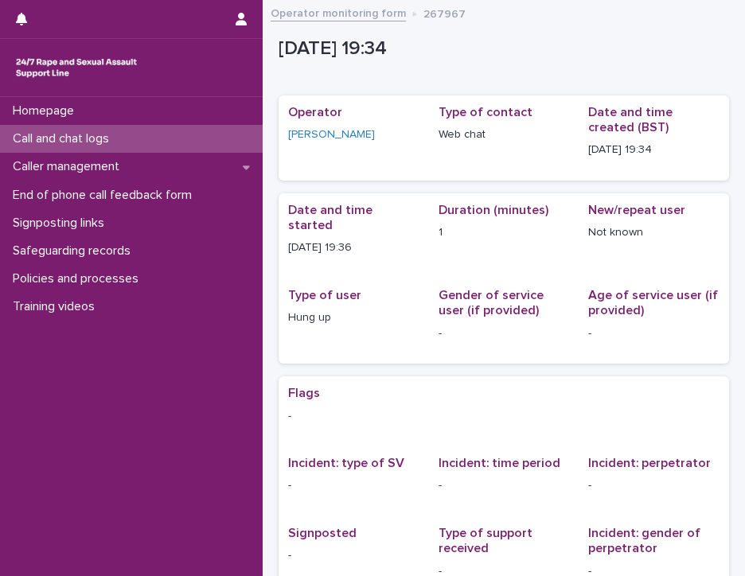  What do you see at coordinates (76, 68) in the screenshot?
I see `img: rhQMoQhaT3yELyF149Cw` at bounding box center [76, 68].